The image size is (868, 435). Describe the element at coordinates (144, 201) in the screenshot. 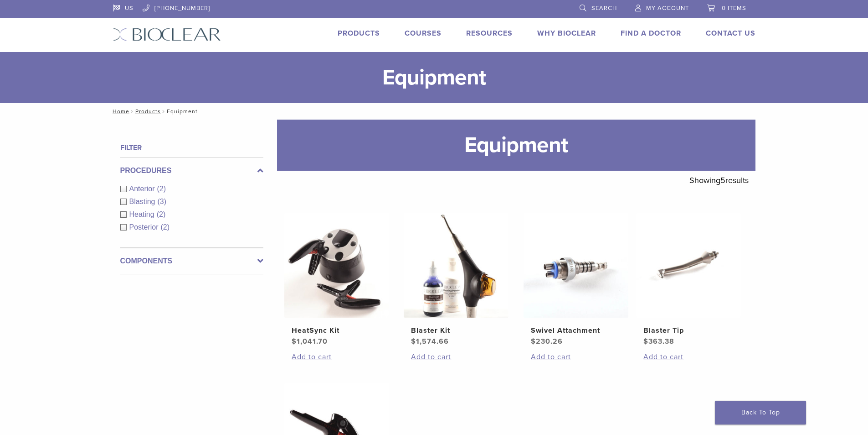

I see `span: Blasting` at that location.